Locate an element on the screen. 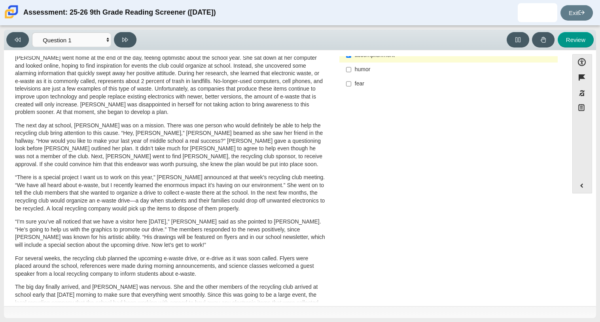 The image size is (600, 322). a: Carmen School of Science & Technology is located at coordinates (11, 18).